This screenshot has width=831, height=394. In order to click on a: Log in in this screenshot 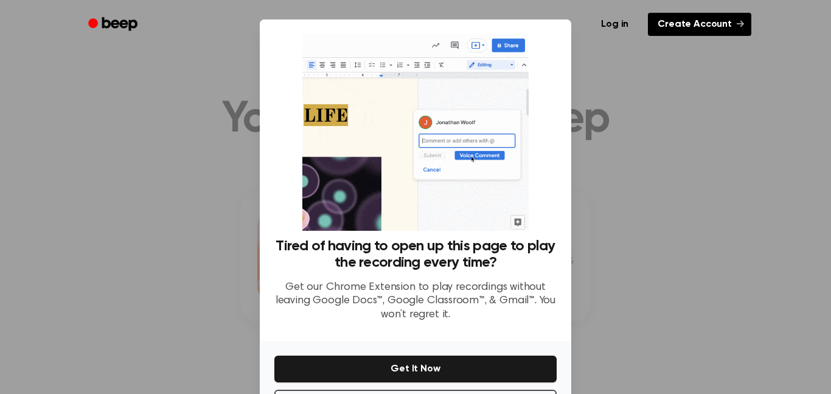, I will do `click(615, 24)`.